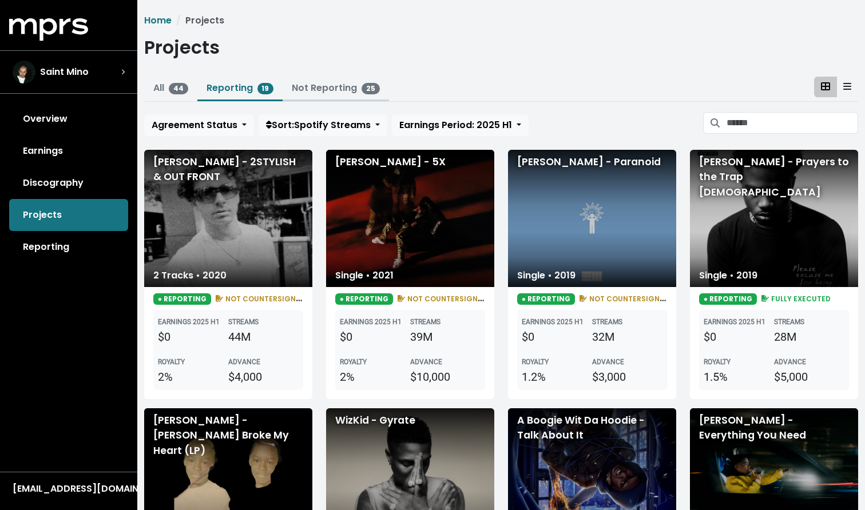 The height and width of the screenshot is (510, 865). Describe the element at coordinates (445, 377) in the screenshot. I see `div: $10,000` at that location.